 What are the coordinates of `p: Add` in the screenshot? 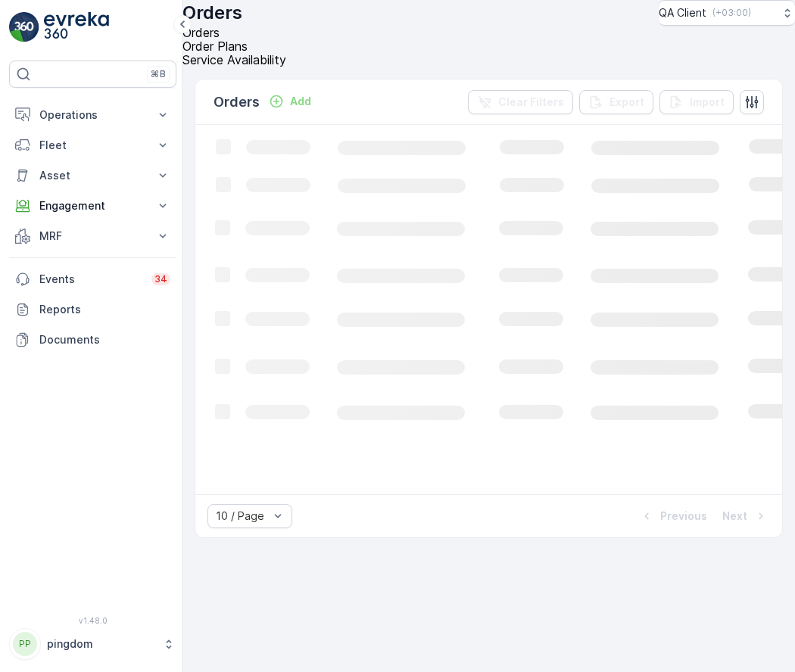 It's located at (300, 101).